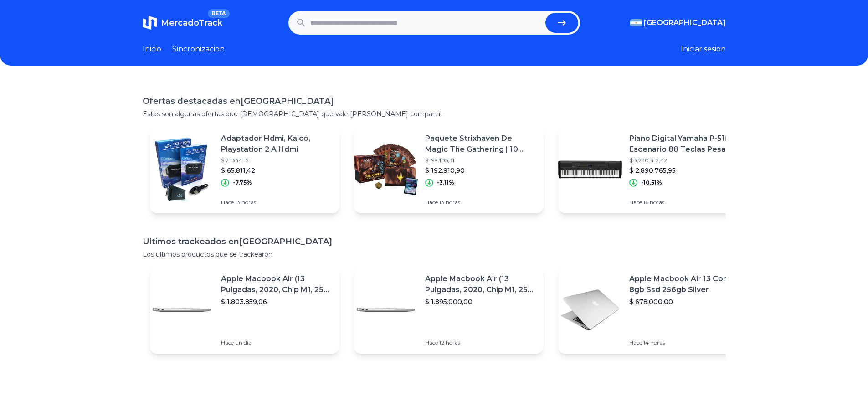 Image resolution: width=868 pixels, height=412 pixels. Describe the element at coordinates (277, 161) in the screenshot. I see `p: $ 71.344,15` at that location.